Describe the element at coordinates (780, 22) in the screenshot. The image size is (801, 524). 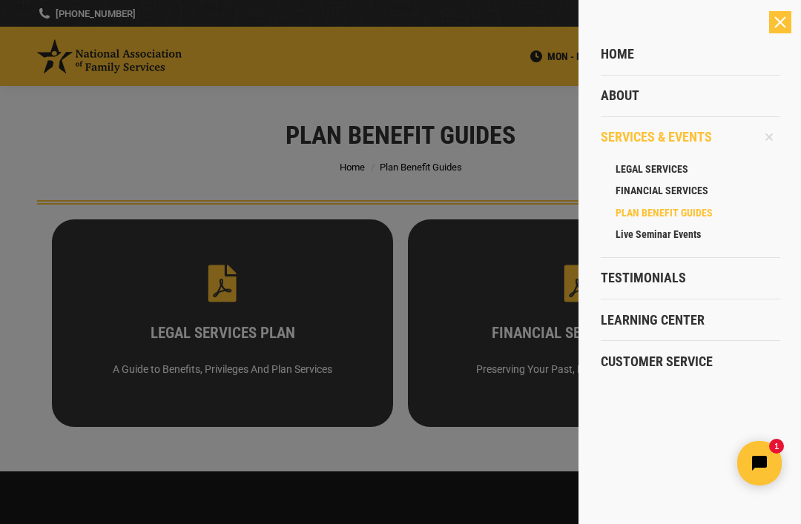
I see `div: Close` at that location.